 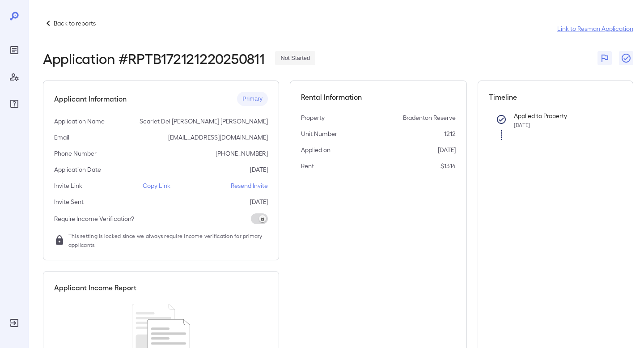 What do you see at coordinates (378, 97) in the screenshot?
I see `h5: Rental Information` at bounding box center [378, 97].